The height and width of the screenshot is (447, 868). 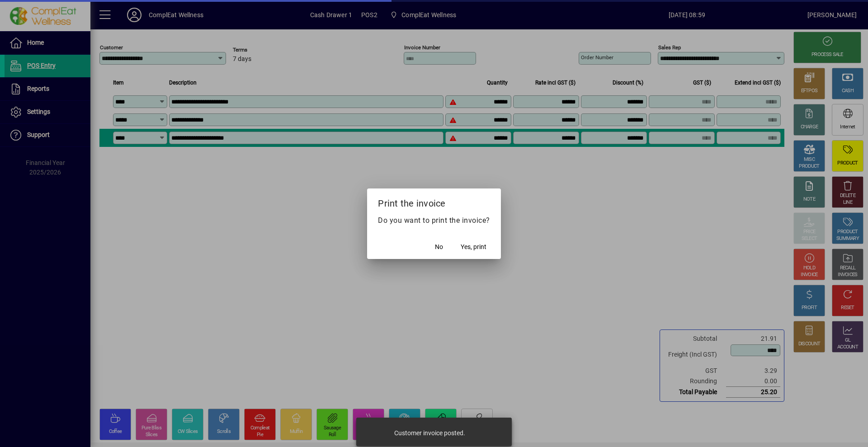 I want to click on button: Yes, print, so click(x=474, y=247).